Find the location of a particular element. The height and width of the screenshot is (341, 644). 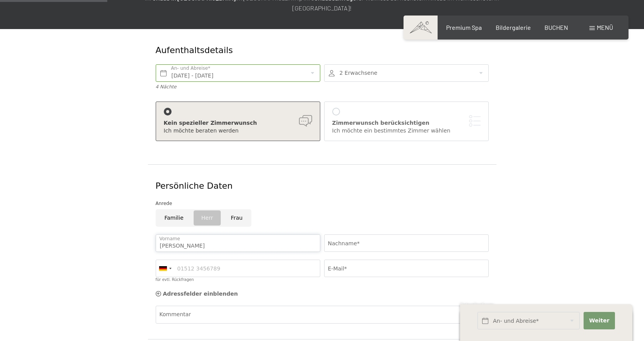

label: für evtl. Rückfragen is located at coordinates (175, 279).